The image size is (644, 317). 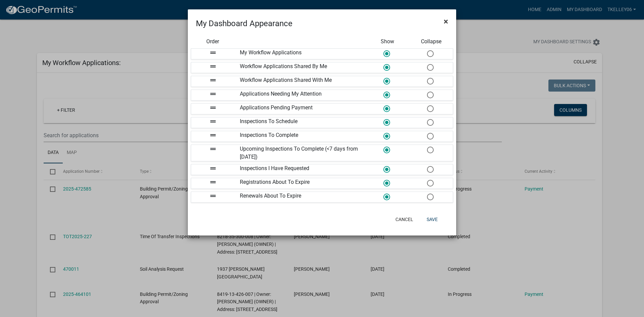 What do you see at coordinates (300, 54) in the screenshot?
I see `div: My Workflow Applications` at bounding box center [300, 54].